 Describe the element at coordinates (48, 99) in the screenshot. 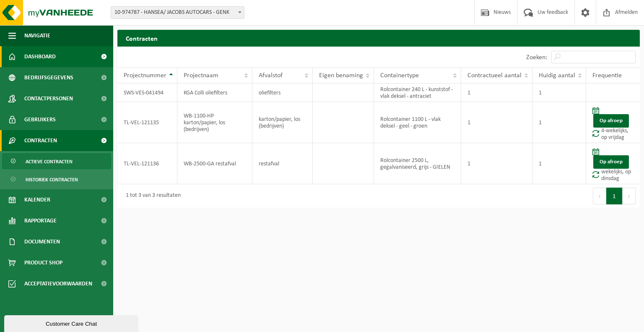

I see `span: Contactpersonen` at that location.